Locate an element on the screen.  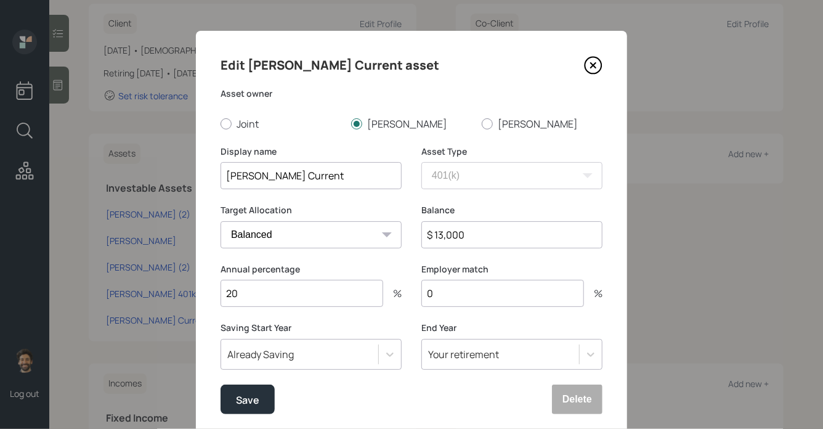
label: Annual percentage is located at coordinates (311, 269).